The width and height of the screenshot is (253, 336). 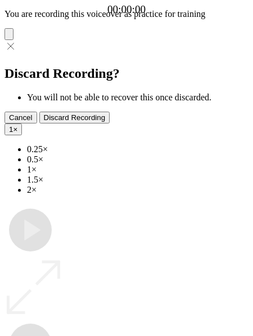 What do you see at coordinates (138, 159) in the screenshot?
I see `li: 0.5×` at bounding box center [138, 159].